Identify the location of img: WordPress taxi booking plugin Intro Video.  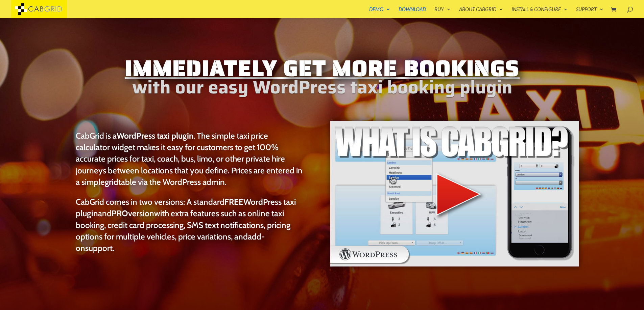
(454, 194).